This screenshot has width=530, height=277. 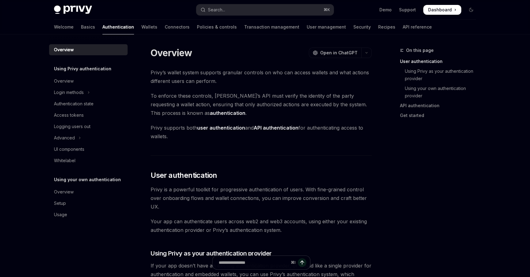 What do you see at coordinates (417, 27) in the screenshot?
I see `a: API reference` at bounding box center [417, 27].